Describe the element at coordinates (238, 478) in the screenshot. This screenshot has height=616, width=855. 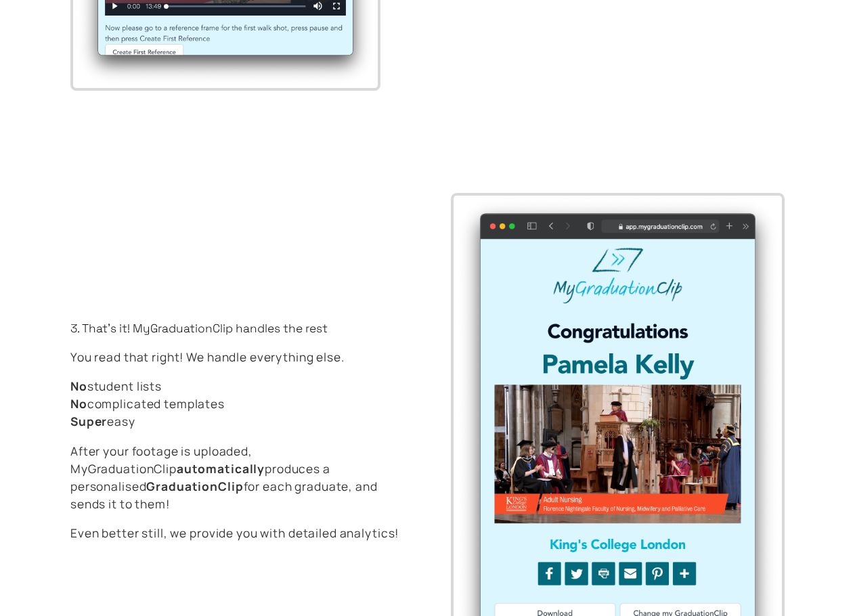
I see `span: After your footage is uploaded, MyGraduationClip produces a personalised for each graduate, and s...` at that location.